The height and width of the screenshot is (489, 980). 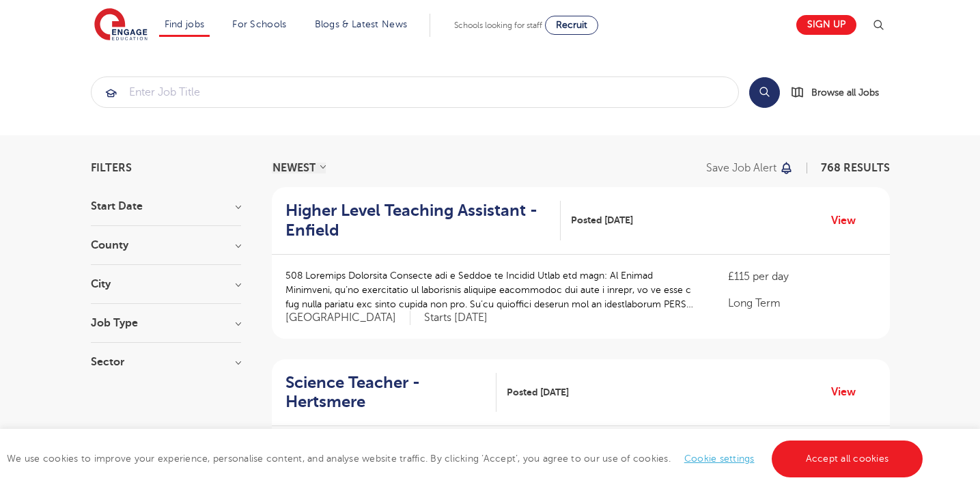 I want to click on p: Long Term, so click(x=802, y=303).